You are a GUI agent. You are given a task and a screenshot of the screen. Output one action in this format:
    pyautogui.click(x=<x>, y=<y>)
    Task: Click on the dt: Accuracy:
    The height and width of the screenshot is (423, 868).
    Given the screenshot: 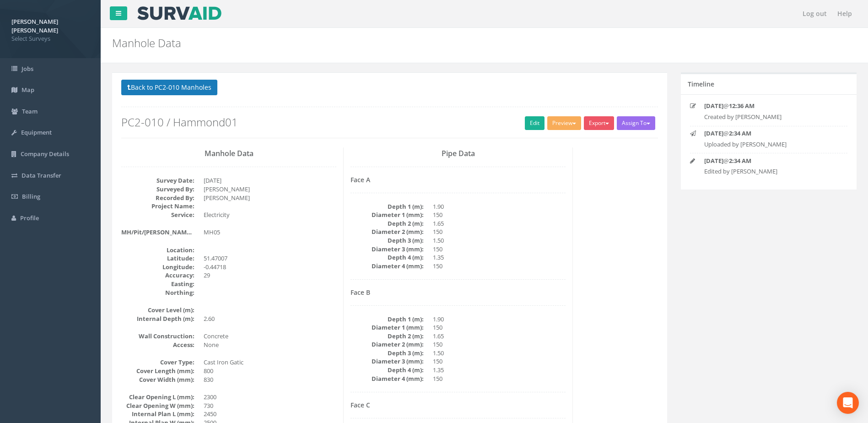 What is the action you would take?
    pyautogui.click(x=158, y=276)
    